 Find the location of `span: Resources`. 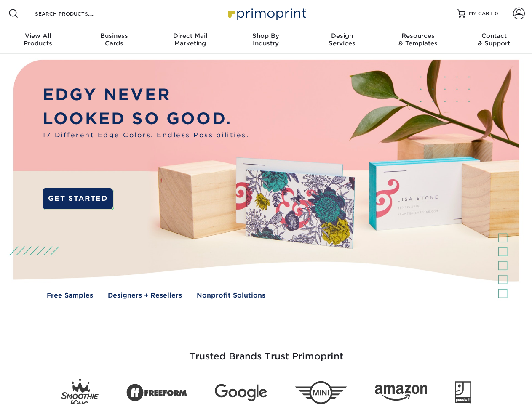

span: Resources is located at coordinates (418, 36).